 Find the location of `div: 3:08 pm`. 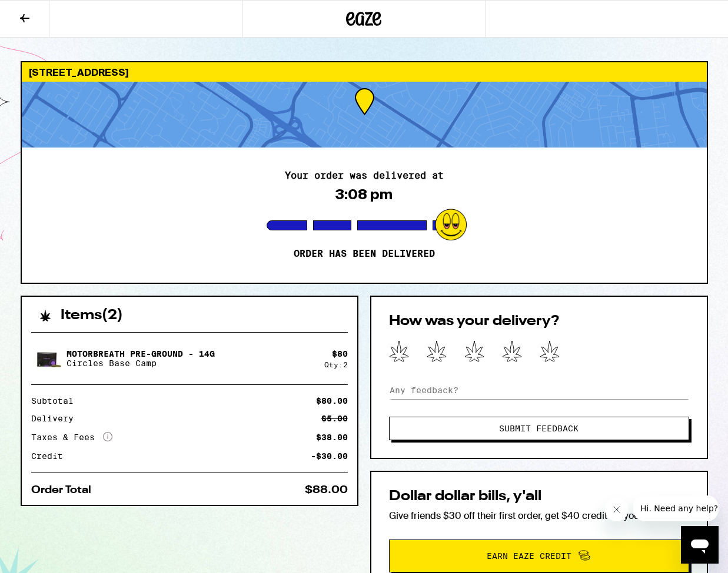

div: 3:08 pm is located at coordinates (363, 194).